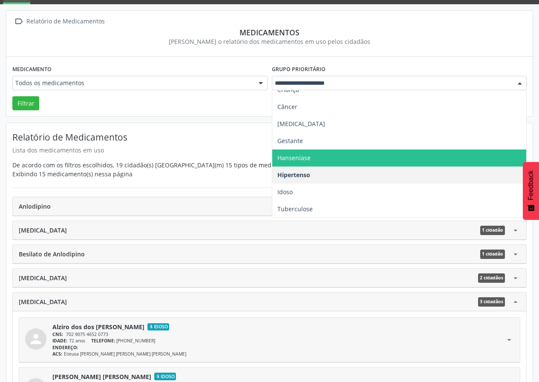  What do you see at coordinates (57, 354) in the screenshot?
I see `span: ACS:` at bounding box center [57, 354].